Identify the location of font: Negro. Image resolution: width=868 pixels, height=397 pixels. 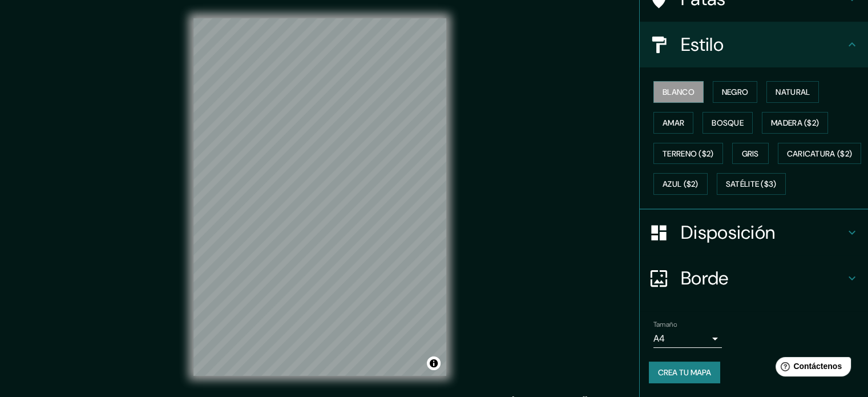
(736, 92).